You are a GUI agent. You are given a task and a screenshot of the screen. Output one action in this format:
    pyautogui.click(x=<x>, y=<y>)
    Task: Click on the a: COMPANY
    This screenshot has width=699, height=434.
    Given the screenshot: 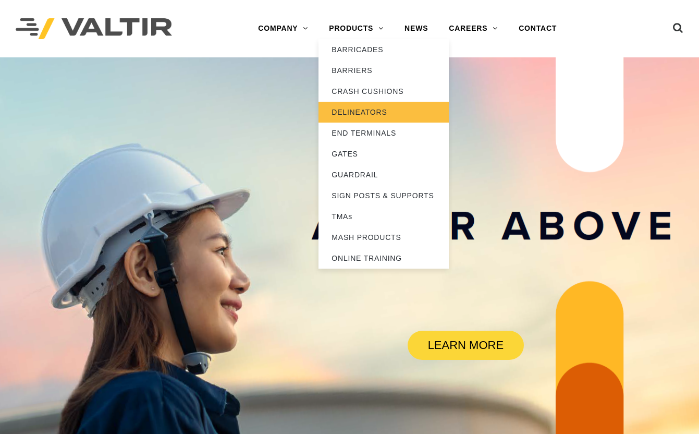 What is the action you would take?
    pyautogui.click(x=283, y=29)
    